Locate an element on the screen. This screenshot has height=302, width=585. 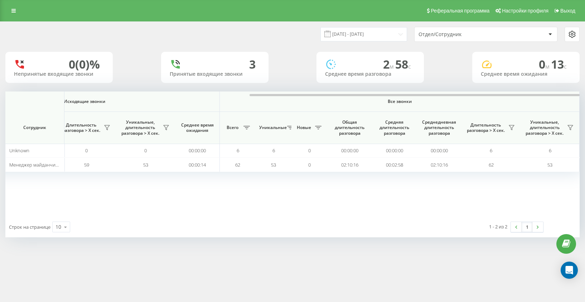
span: Реферальная программа is located at coordinates (460, 11).